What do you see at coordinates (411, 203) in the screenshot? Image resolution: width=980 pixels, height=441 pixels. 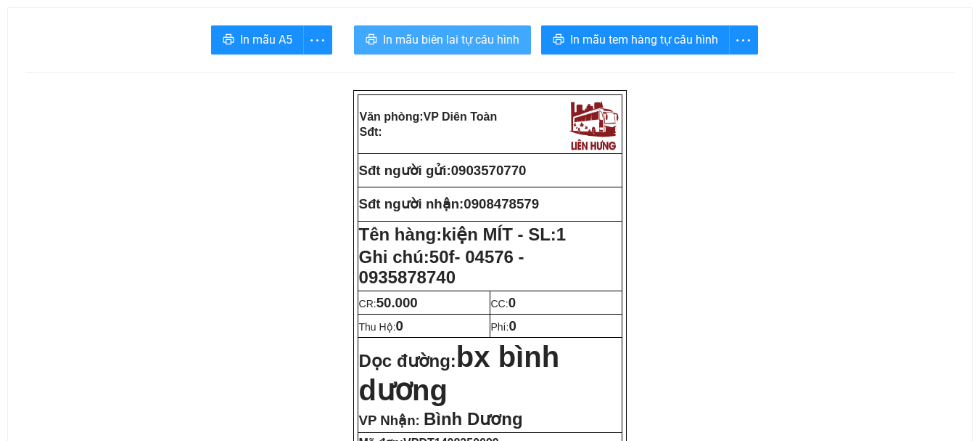 I see `strong: Sđt người nhận:` at bounding box center [411, 203].